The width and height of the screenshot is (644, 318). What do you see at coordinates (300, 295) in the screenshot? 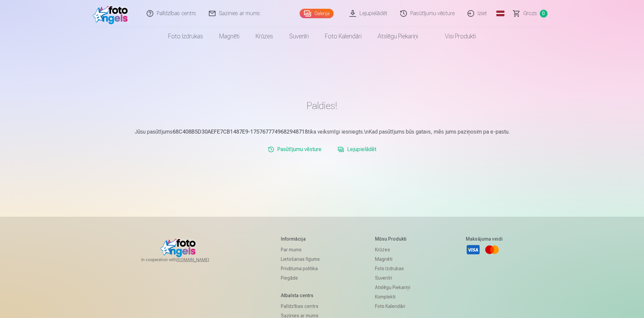
I see `h5: Atbalsta centrs` at bounding box center [300, 295].